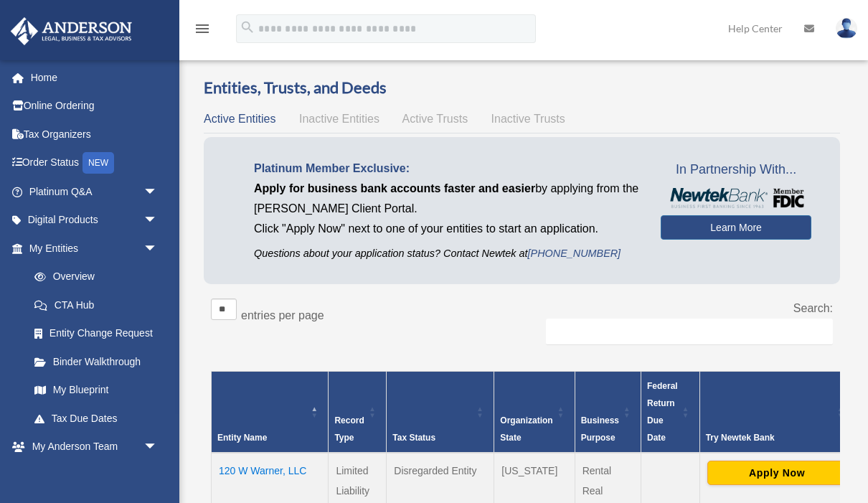  I want to click on th: Record Type: Activate to sort, so click(358, 413).